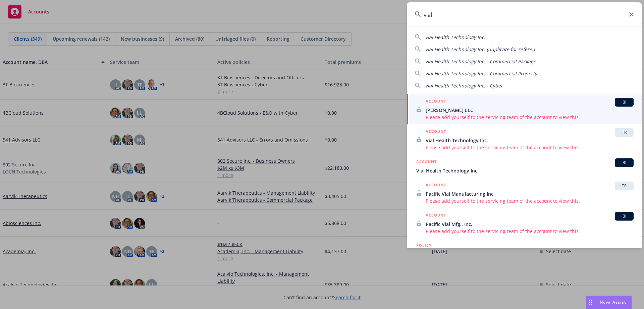 The image size is (644, 309). I want to click on span: Vial Health Technology Inc. (duplicate for referen, so click(481, 49).